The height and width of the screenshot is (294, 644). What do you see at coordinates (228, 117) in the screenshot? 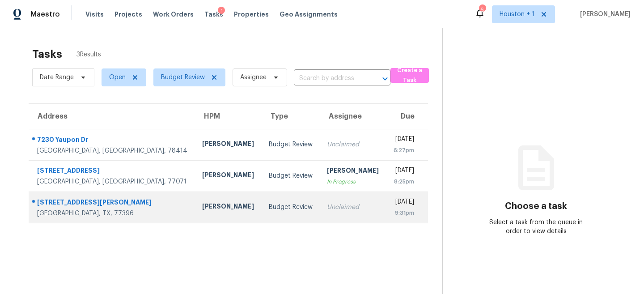
I see `th: HPM` at bounding box center [228, 117].